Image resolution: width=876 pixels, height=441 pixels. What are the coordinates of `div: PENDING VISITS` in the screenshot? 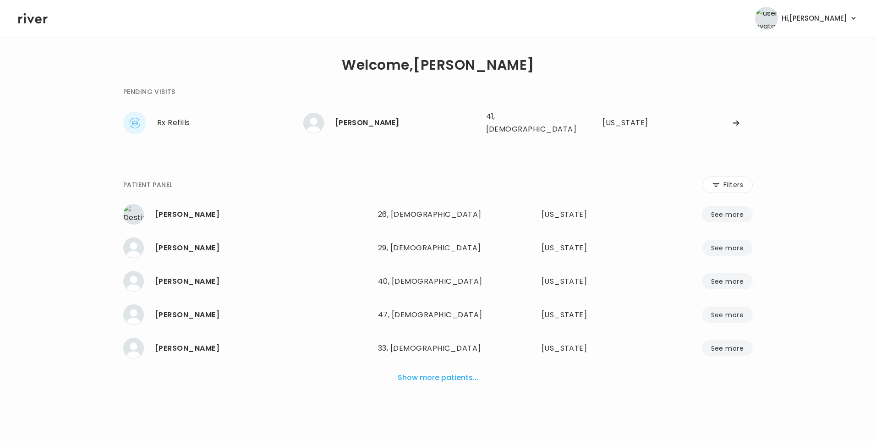 It's located at (149, 92).